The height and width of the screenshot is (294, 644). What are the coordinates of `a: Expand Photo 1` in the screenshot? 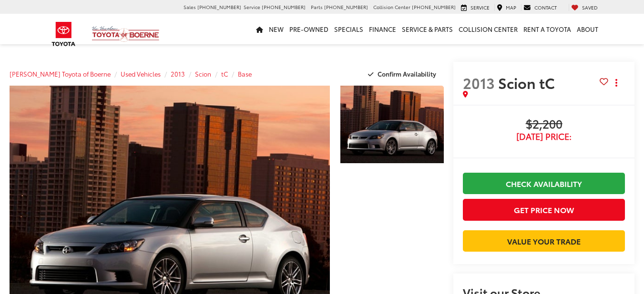 It's located at (392, 124).